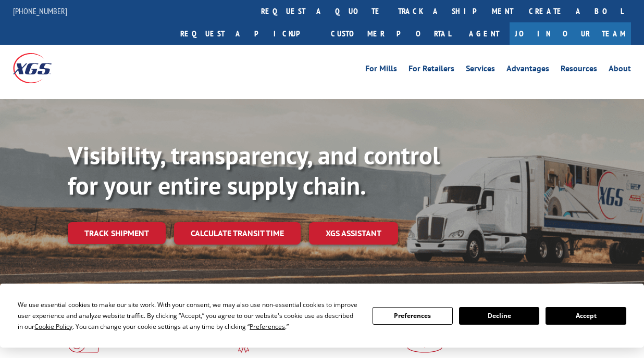 This screenshot has width=644, height=358. Describe the element at coordinates (499, 316) in the screenshot. I see `button: Decline` at that location.